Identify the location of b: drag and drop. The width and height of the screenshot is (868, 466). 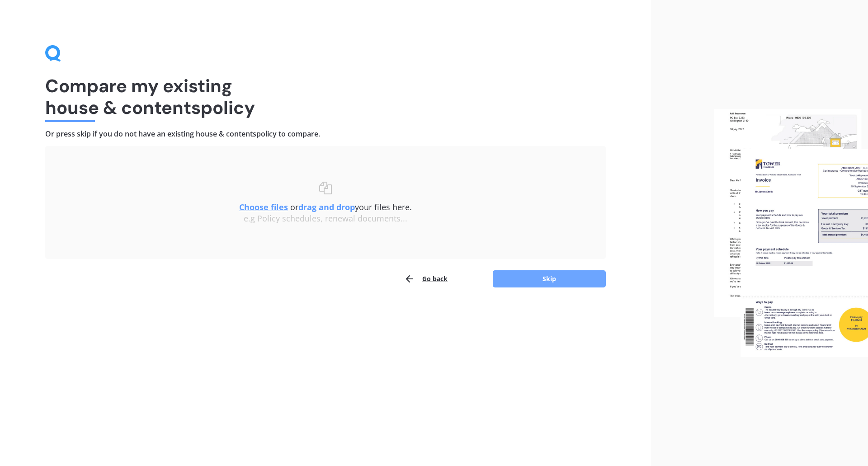
(327, 207).